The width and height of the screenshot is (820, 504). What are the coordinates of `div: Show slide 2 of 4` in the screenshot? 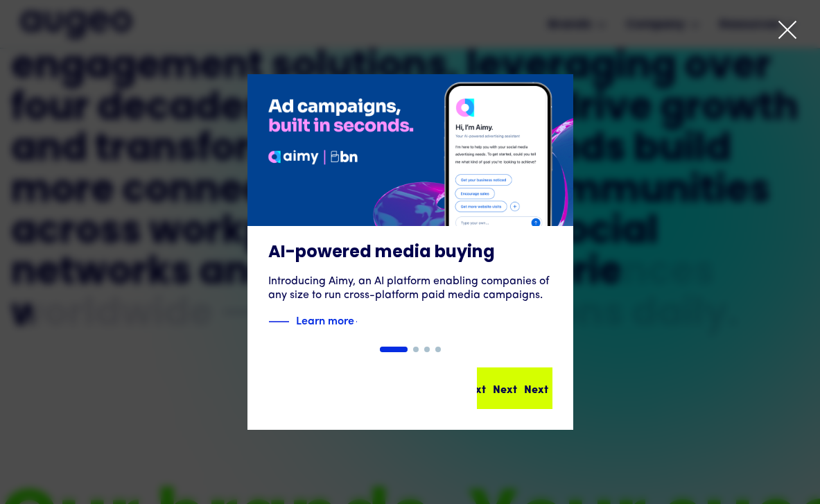 It's located at (416, 349).